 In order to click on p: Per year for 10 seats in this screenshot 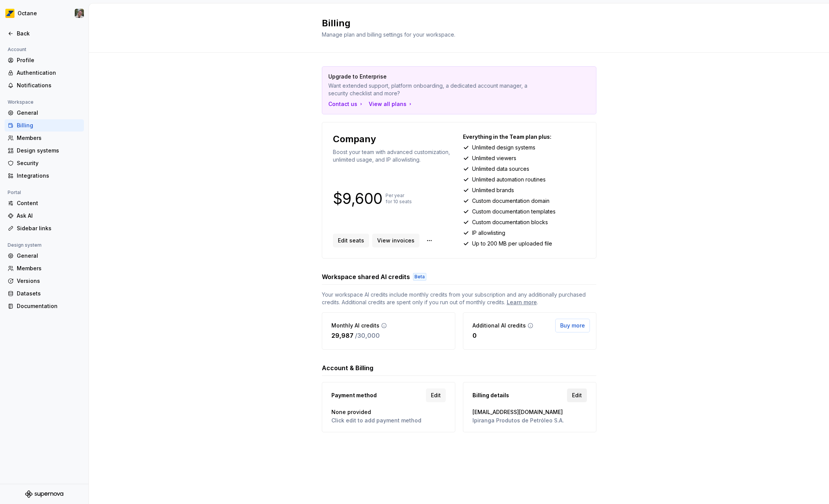, I will do `click(399, 198)`.